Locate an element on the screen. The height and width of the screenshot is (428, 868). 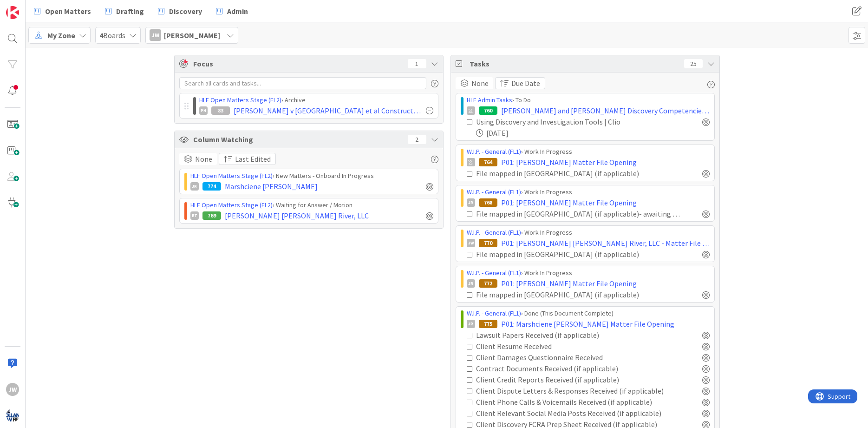
div: 770 is located at coordinates (488, 243).